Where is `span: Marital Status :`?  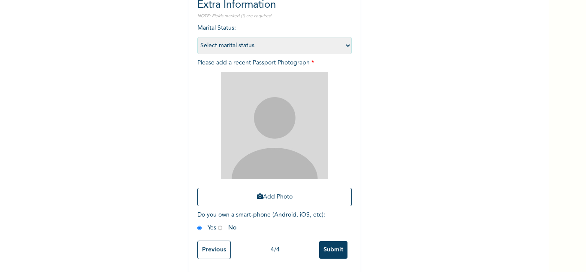 span: Marital Status : is located at coordinates (275, 36).